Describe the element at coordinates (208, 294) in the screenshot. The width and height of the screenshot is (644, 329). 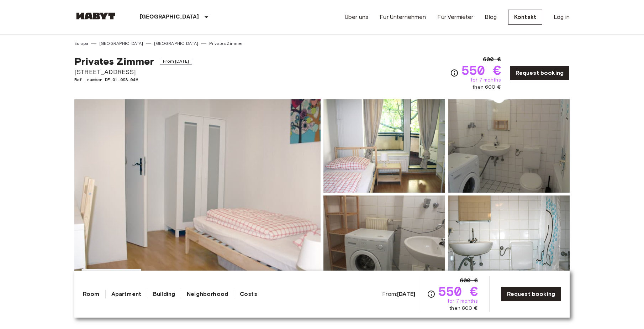
I see `a: Neighborhood` at that location.